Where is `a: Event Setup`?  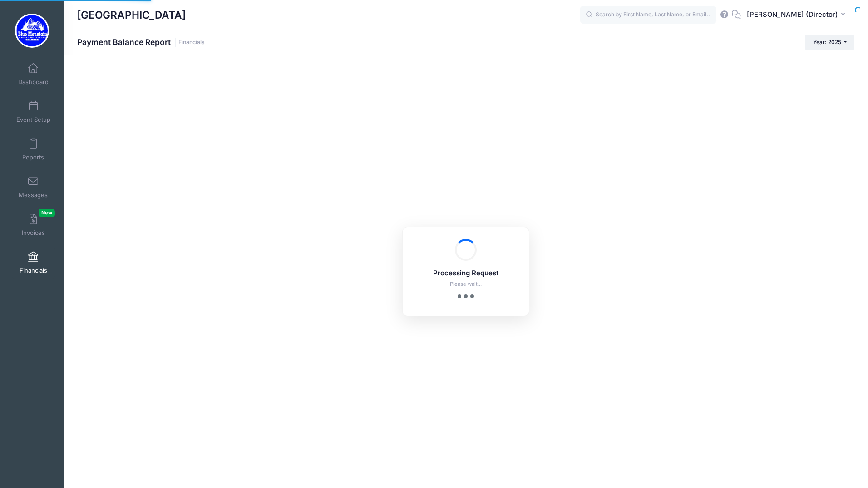 a: Event Setup is located at coordinates (33, 112).